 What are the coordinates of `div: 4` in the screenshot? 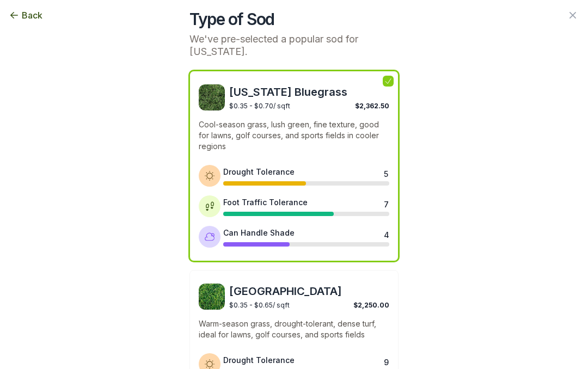 It's located at (386, 233).